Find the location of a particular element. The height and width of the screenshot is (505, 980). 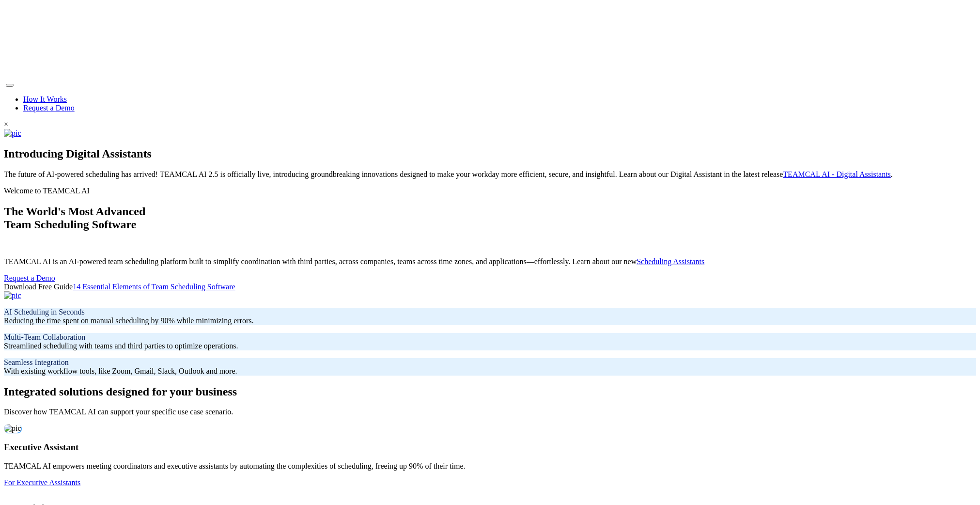

span: Multi-Team Collaboration is located at coordinates (44, 336).